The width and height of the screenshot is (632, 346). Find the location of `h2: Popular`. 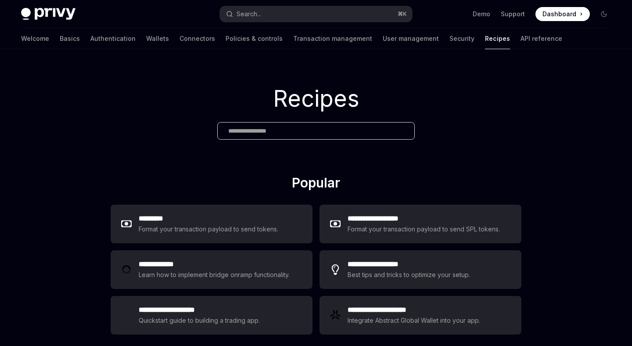

h2: Popular is located at coordinates (316, 184).